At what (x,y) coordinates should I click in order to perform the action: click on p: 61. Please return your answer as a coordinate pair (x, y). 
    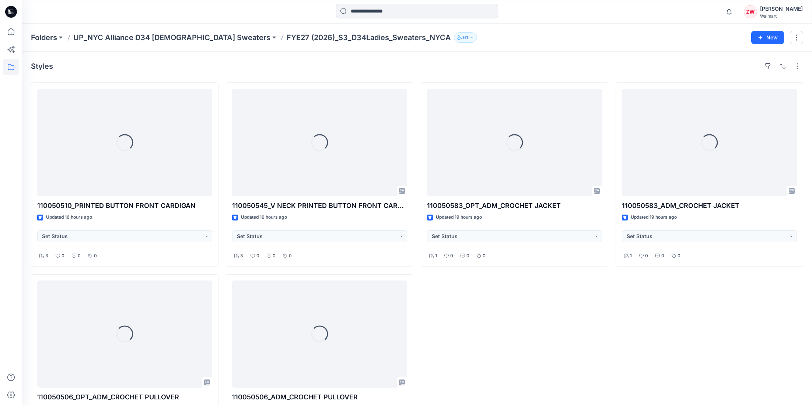
    Looking at the image, I should click on (465, 38).